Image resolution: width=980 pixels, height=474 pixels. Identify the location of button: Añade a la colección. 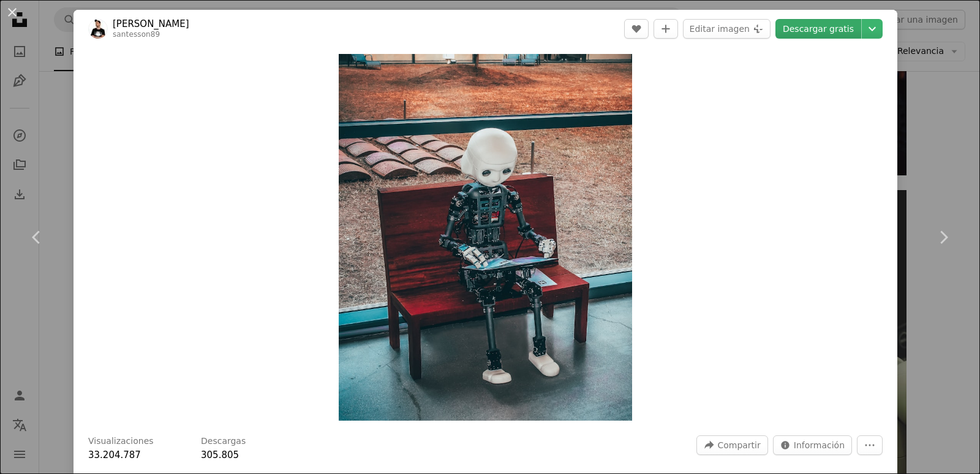
(666, 29).